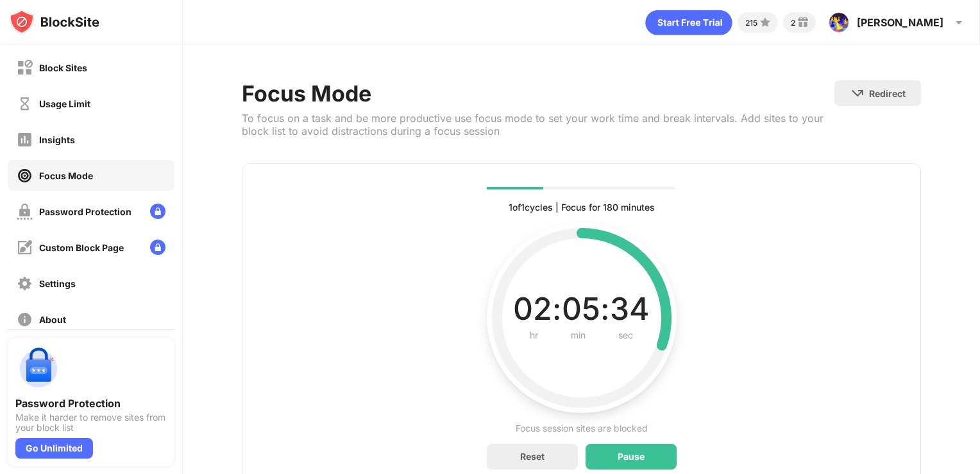  Describe the element at coordinates (24, 283) in the screenshot. I see `img: settings-off.svg` at that location.